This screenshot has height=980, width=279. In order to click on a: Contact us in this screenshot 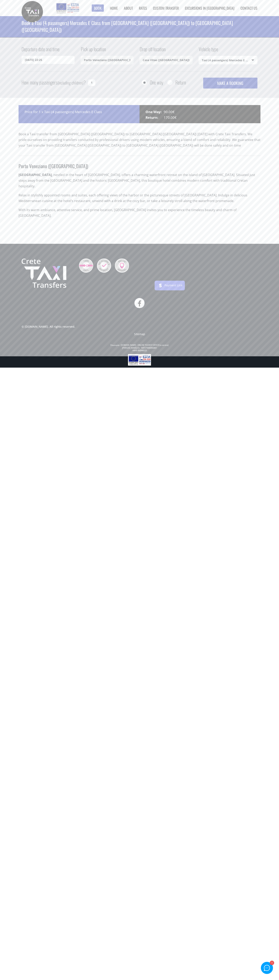, I will do `click(249, 8)`.